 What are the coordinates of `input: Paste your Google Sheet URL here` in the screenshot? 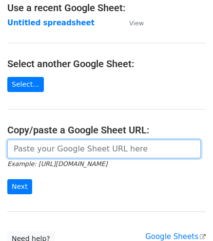 It's located at (104, 149).